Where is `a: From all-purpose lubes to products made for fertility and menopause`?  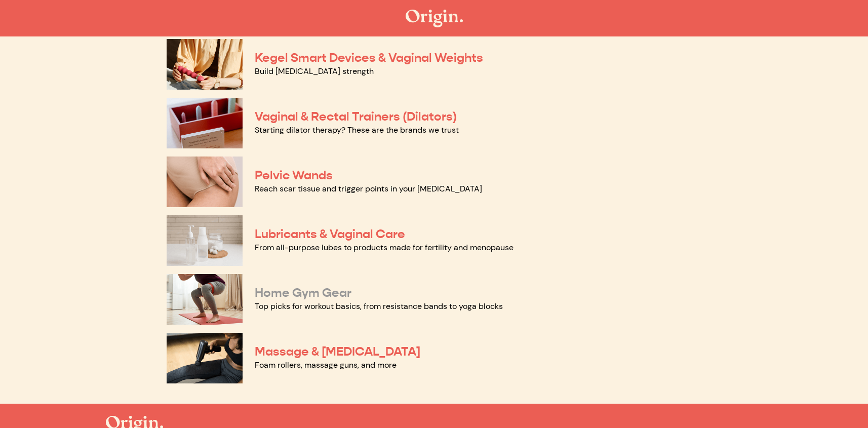 a: From all-purpose lubes to products made for fertility and menopause is located at coordinates (384, 247).